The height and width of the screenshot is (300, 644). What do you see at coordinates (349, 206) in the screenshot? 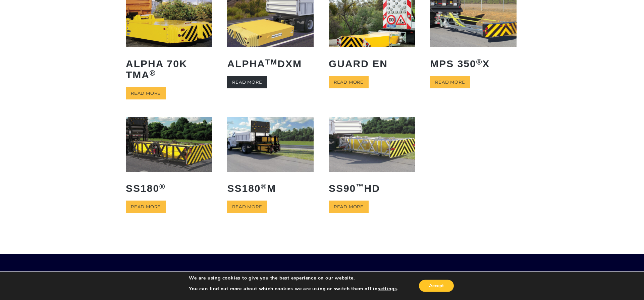
I see `a: Read more about “SS90™ HD”` at bounding box center [349, 206].